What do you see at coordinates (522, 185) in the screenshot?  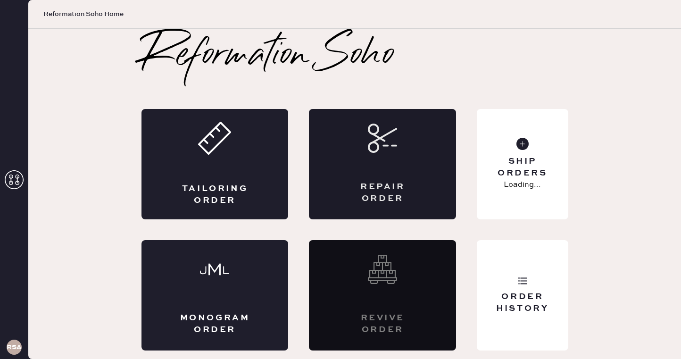 I see `p: Loading...` at bounding box center [522, 185].